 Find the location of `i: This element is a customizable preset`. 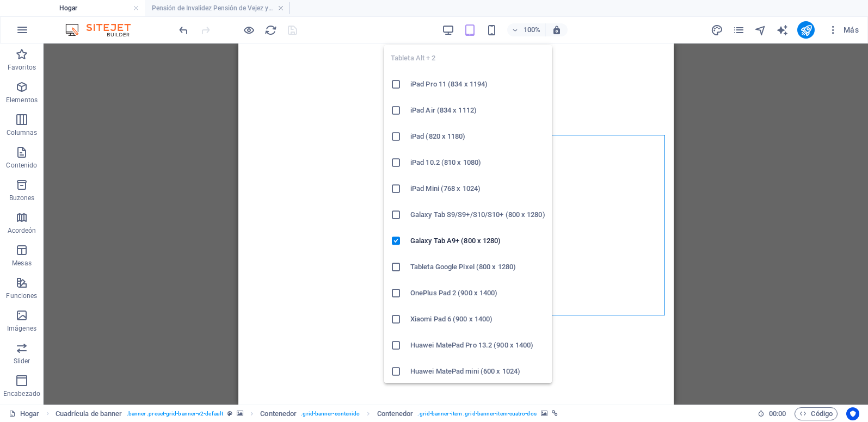

i: This element is a customizable preset is located at coordinates (230, 414).